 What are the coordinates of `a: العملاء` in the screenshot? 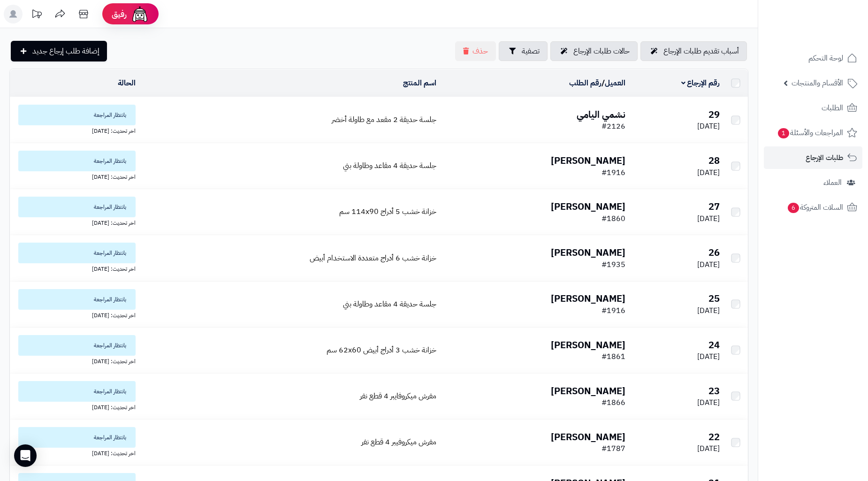 It's located at (814, 183).